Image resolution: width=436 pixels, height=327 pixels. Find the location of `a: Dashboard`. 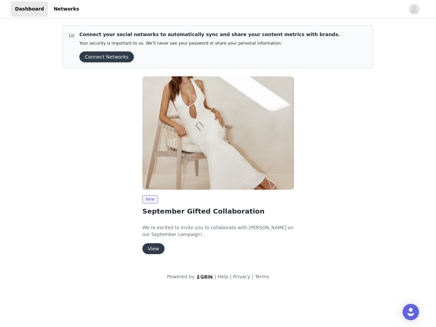

a: Dashboard is located at coordinates (29, 9).